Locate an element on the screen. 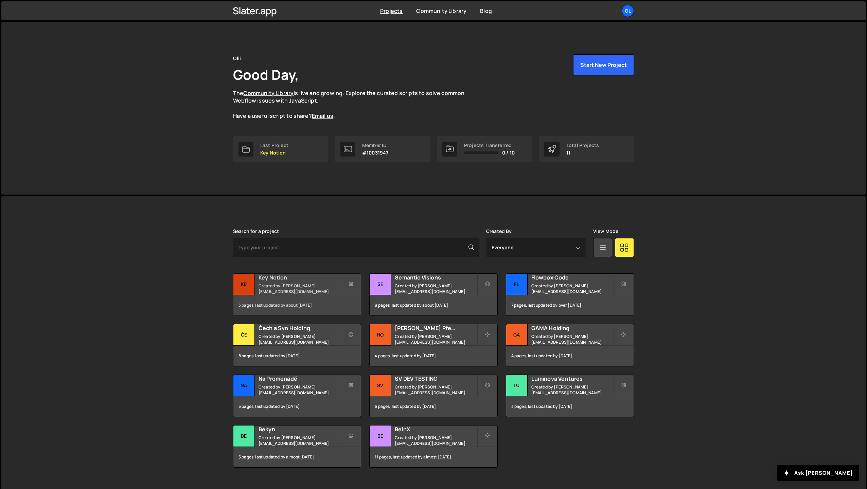 The image size is (867, 489). a: Email us is located at coordinates (323, 116).